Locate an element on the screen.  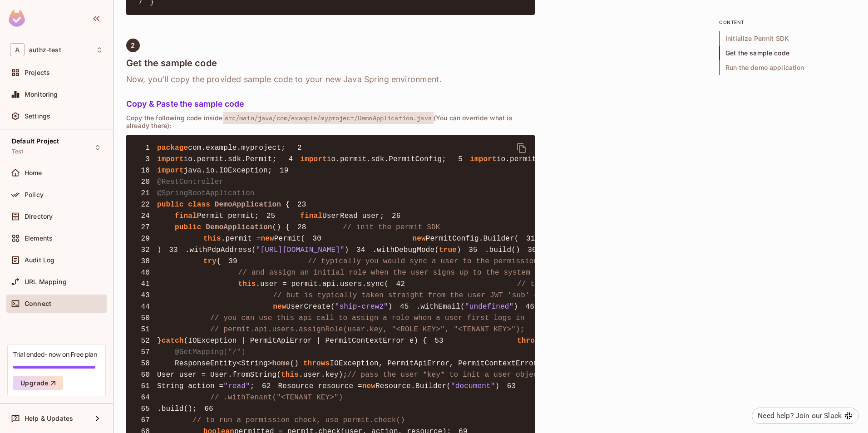
span: Connect is located at coordinates (37, 304).